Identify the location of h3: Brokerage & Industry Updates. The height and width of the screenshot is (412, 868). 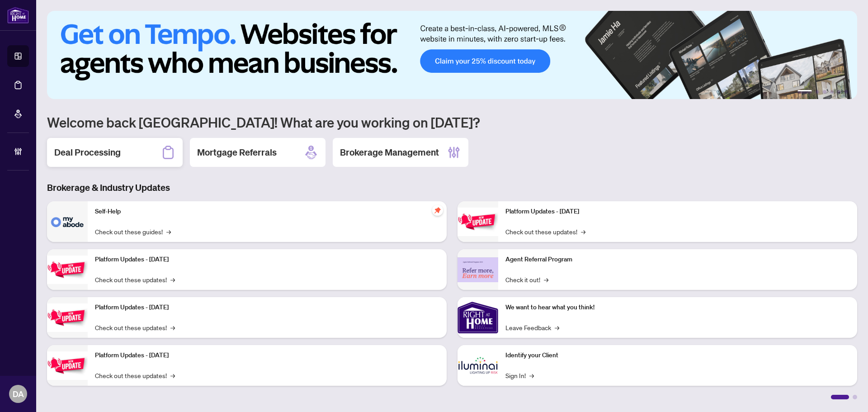
(452, 188).